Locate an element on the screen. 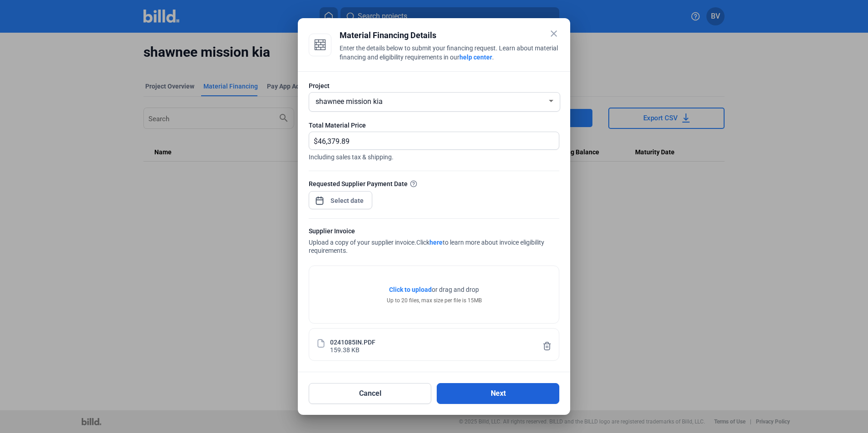  span: shawnee mission kia is located at coordinates (349, 101).